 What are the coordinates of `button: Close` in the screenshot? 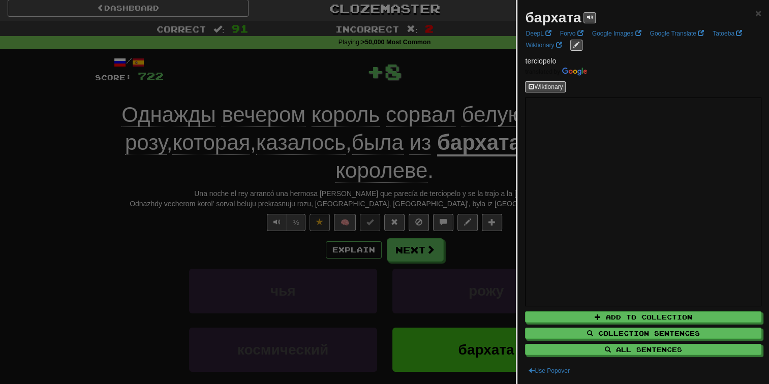 It's located at (758, 13).